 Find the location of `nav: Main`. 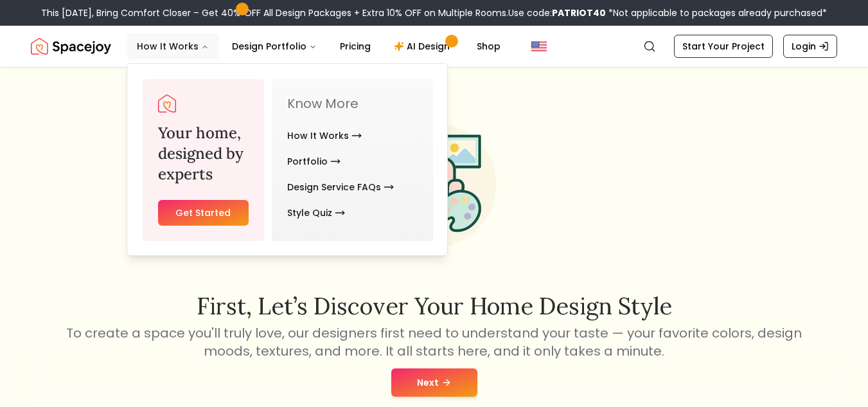

nav: Main is located at coordinates (319, 46).